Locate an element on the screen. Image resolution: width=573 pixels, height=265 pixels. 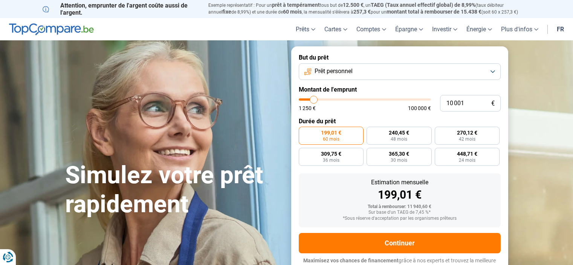
a: Prêts is located at coordinates (306, 29).